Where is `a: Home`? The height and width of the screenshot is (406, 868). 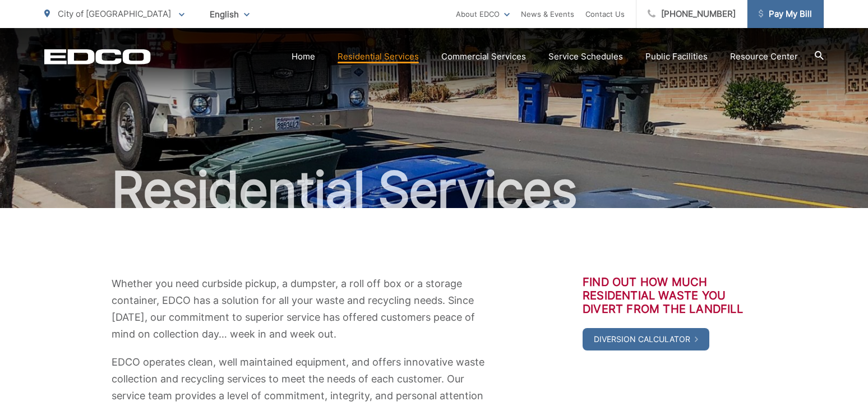
a: Home is located at coordinates (303, 57).